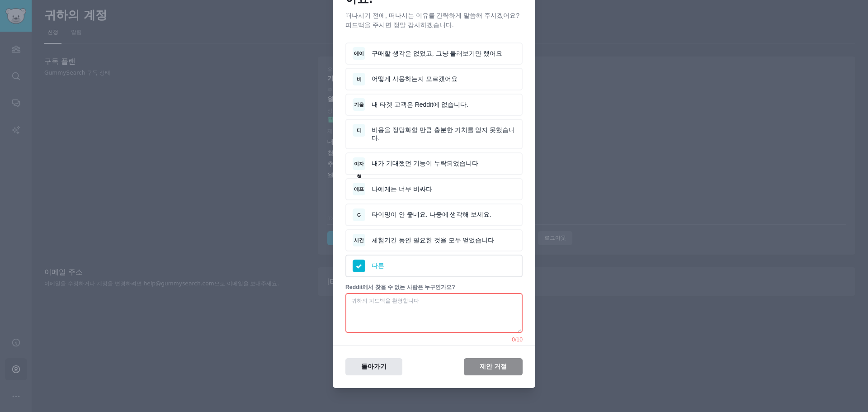  Describe the element at coordinates (373, 366) in the screenshot. I see `font: 돌아가기` at that location.